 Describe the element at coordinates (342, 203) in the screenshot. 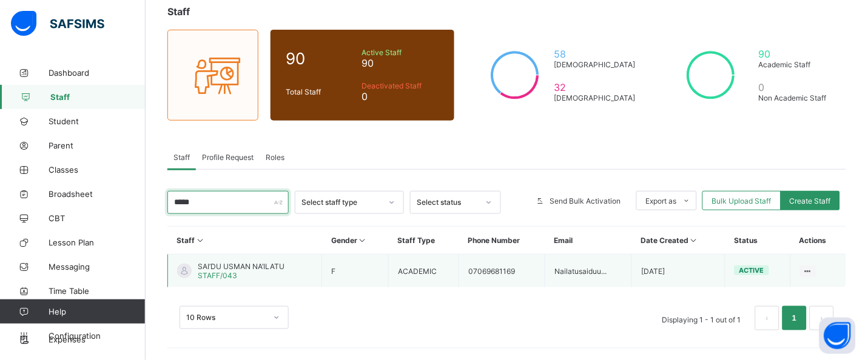

I see `div: Select staff type` at that location.